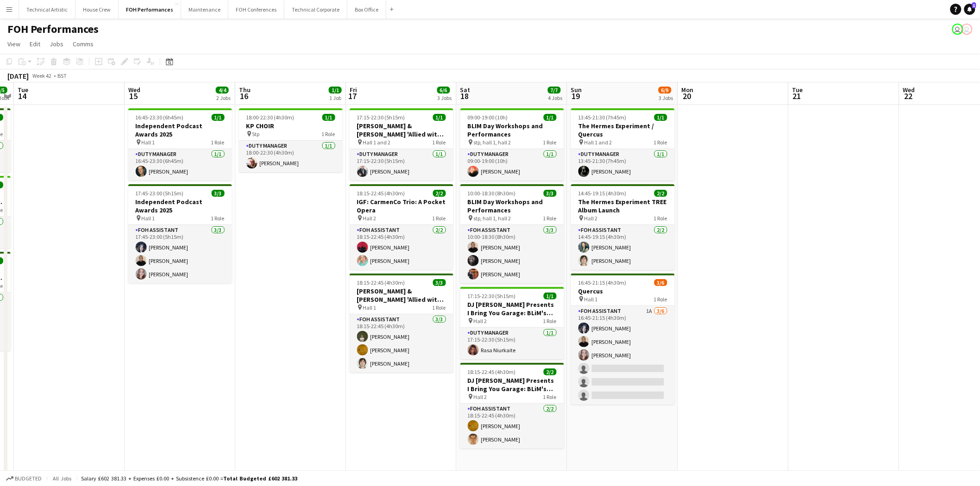 This screenshot has height=486, width=980. What do you see at coordinates (665, 90) in the screenshot?
I see `span: 6/9` at bounding box center [665, 90].